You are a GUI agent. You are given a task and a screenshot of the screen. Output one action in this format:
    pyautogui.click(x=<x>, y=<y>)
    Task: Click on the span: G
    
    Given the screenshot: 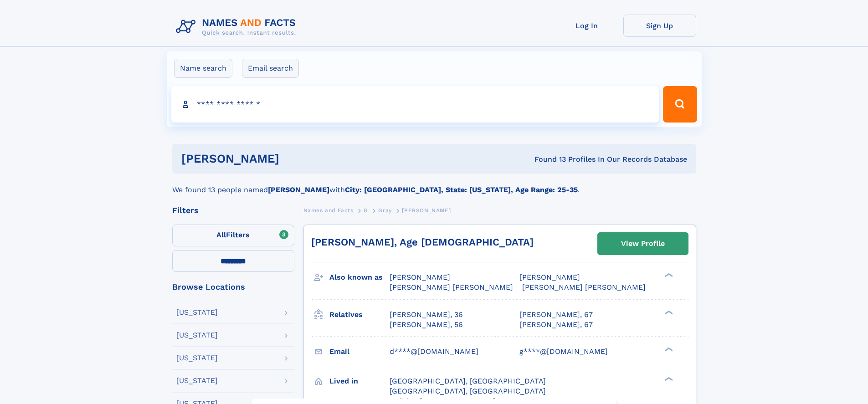 What is the action you would take?
    pyautogui.click(x=366, y=210)
    